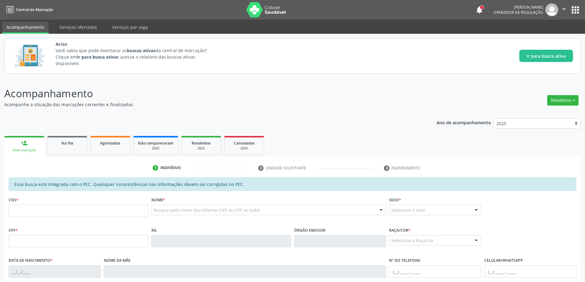 This screenshot has width=585, height=282. I want to click on span: Central de Marcação, so click(34, 10).